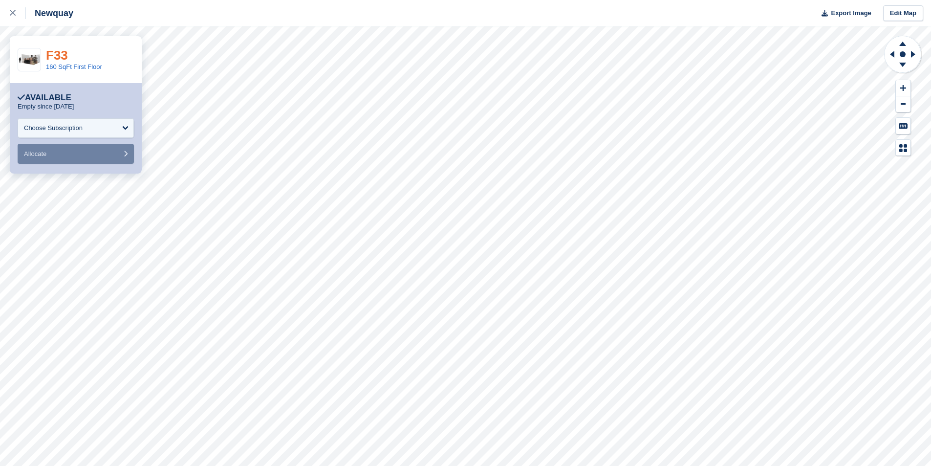 Image resolution: width=931 pixels, height=466 pixels. What do you see at coordinates (903, 13) in the screenshot?
I see `a: Edit Map` at bounding box center [903, 13].